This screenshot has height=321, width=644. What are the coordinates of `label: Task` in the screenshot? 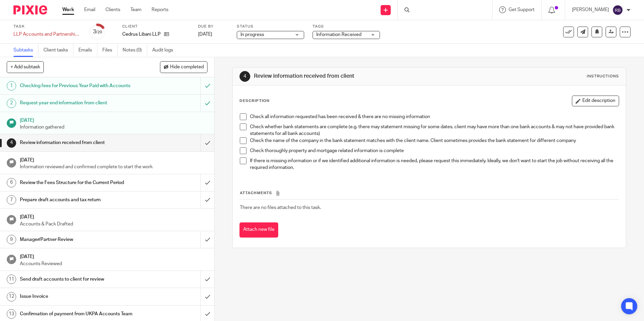 It's located at (47, 27).